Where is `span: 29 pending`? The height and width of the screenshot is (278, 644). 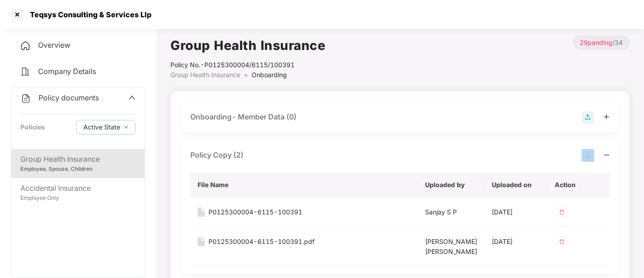
span: 29 pending is located at coordinates (596, 42).